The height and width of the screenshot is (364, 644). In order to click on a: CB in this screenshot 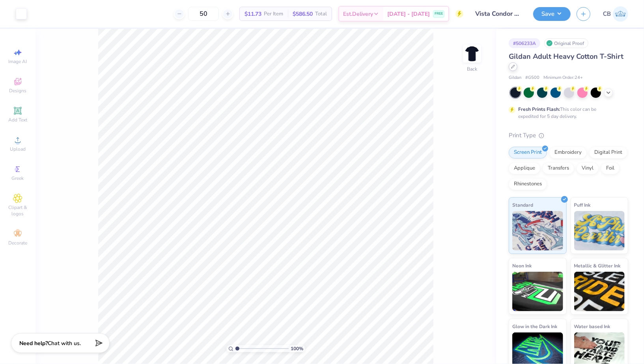, I will do `click(616, 14)`.